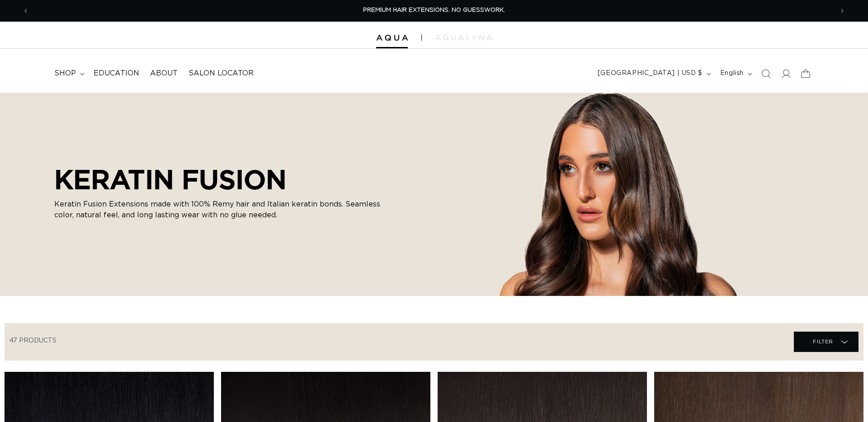 This screenshot has height=422, width=868. I want to click on summary: Search, so click(766, 73).